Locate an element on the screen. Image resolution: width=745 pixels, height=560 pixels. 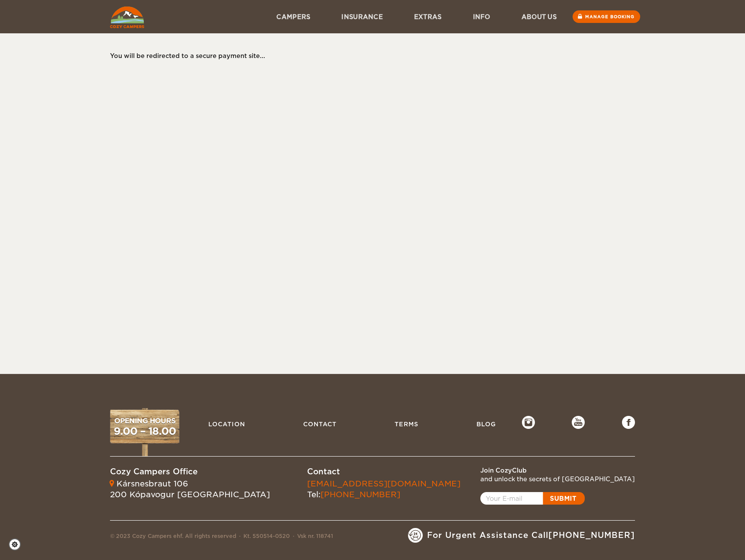
a: Contact is located at coordinates (320, 425).